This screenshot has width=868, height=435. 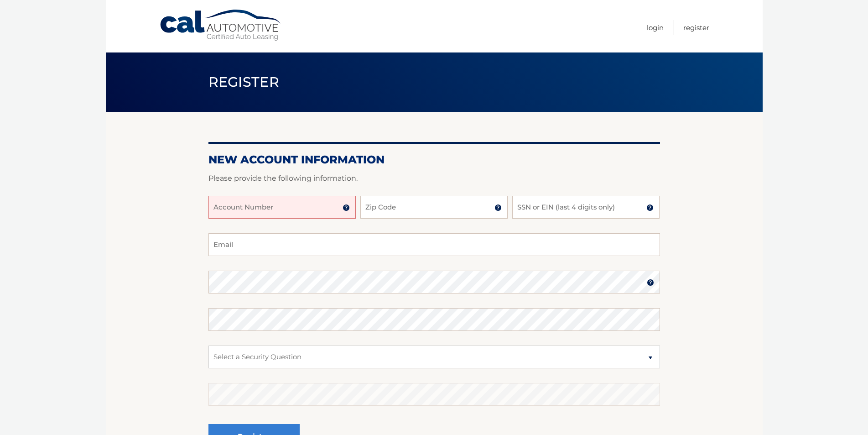 I want to click on a: Register, so click(x=696, y=27).